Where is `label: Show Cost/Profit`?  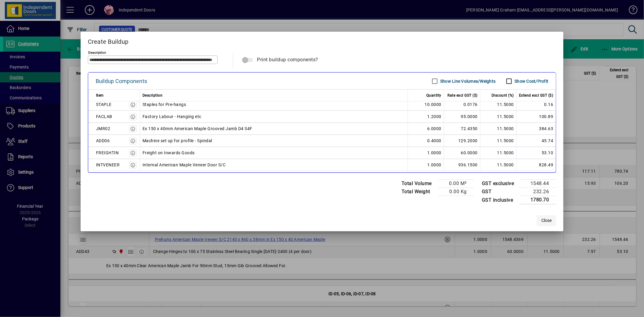 label: Show Cost/Profit is located at coordinates (531, 81).